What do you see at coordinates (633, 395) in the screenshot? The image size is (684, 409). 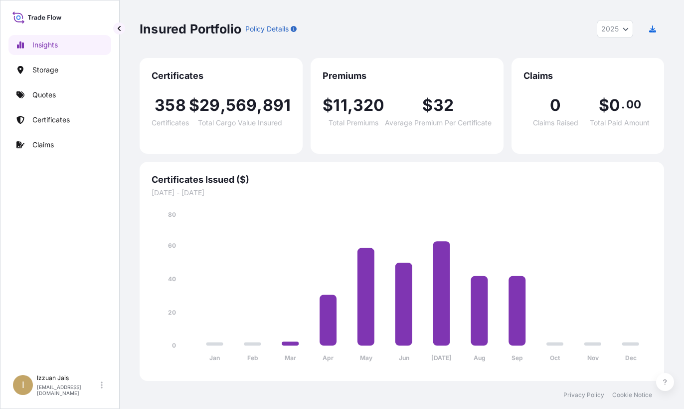 I see `p: Cookie Notice` at bounding box center [633, 395].